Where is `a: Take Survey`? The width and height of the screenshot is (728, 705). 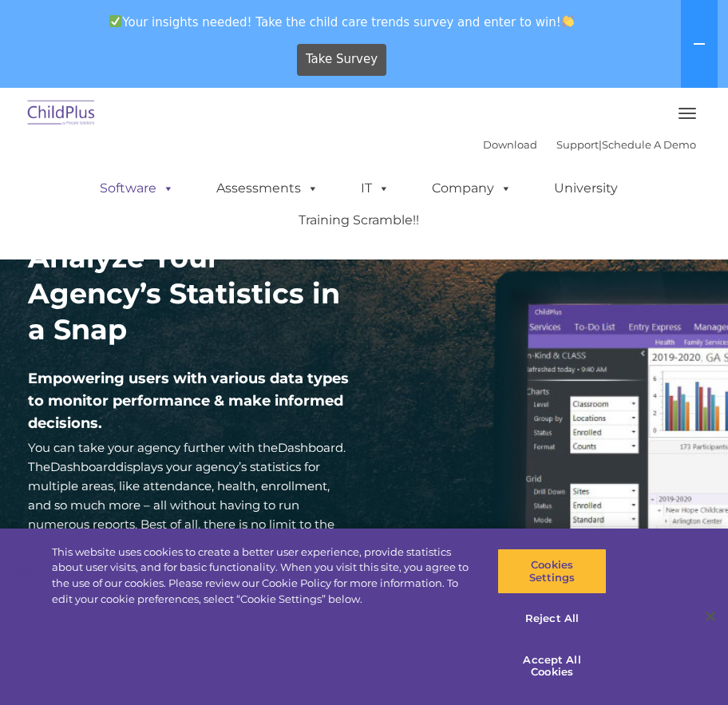 a: Take Survey is located at coordinates (342, 60).